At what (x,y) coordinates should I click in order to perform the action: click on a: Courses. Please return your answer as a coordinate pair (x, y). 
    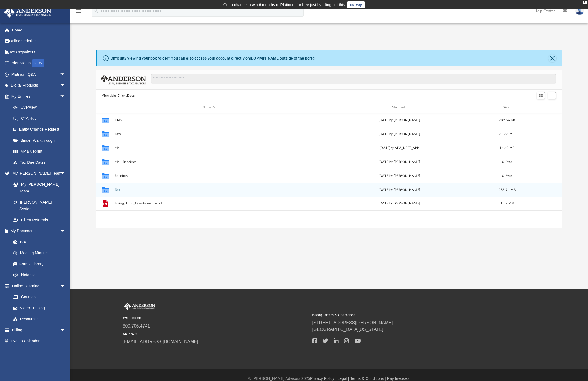
    Looking at the image, I should click on (39, 297).